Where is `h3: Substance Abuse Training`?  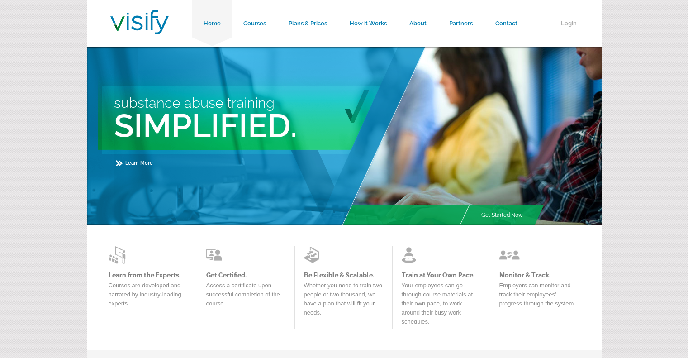
h3: Substance Abuse Training is located at coordinates (271, 103).